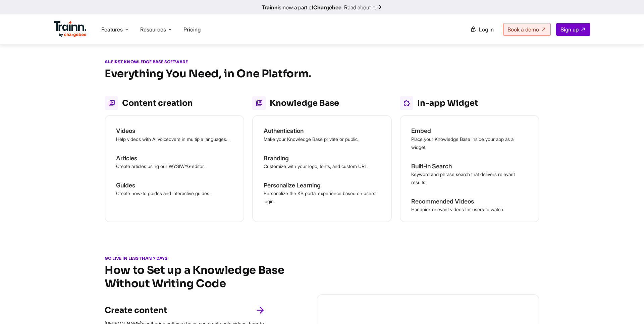 The height and width of the screenshot is (324, 644). Describe the element at coordinates (174, 158) in the screenshot. I see `h5: Articles` at that location.